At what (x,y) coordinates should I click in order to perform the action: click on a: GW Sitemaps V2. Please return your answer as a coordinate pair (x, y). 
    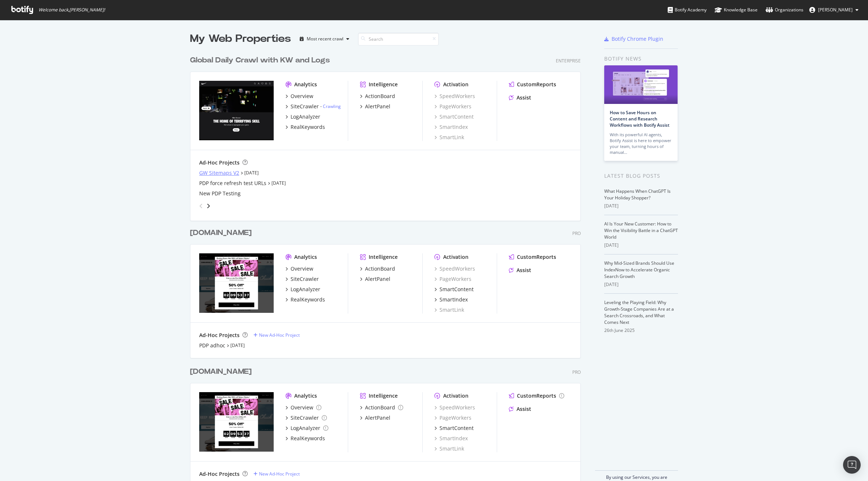
    Looking at the image, I should click on (219, 173).